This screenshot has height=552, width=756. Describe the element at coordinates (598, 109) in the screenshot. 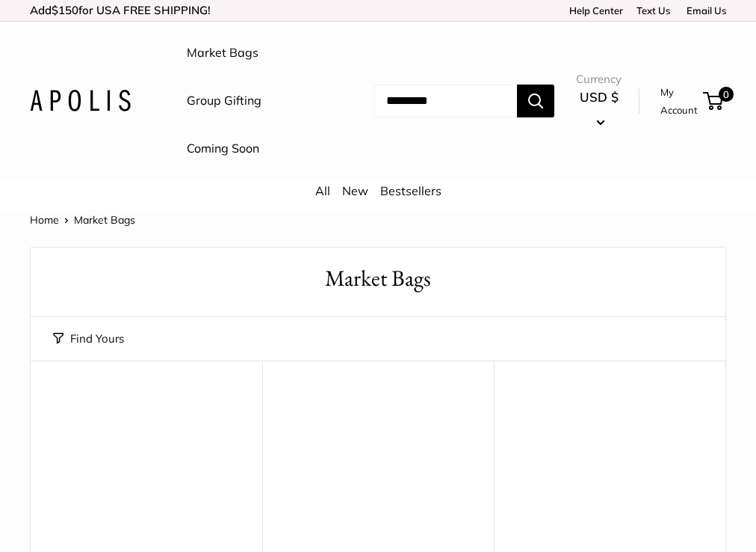

I see `button: USD $` at that location.